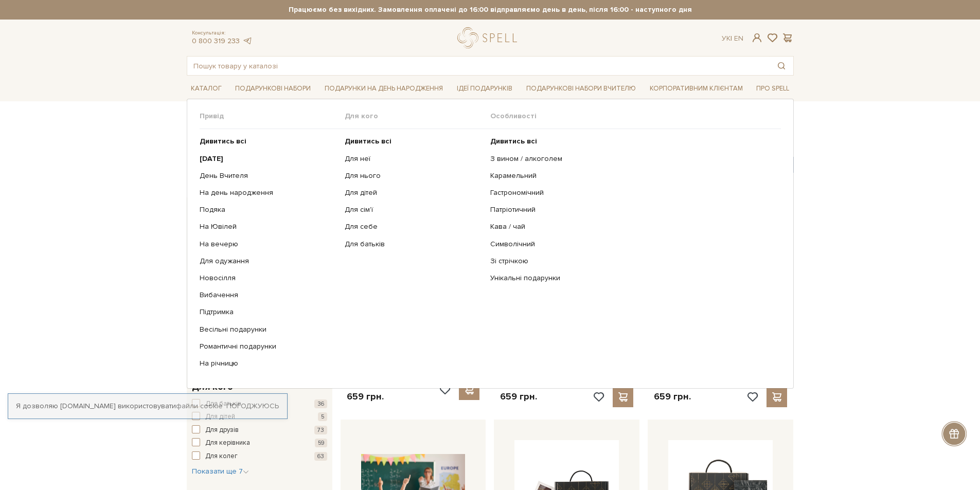 The height and width of the screenshot is (490, 980). What do you see at coordinates (489, 37) in the screenshot?
I see `a: logo` at bounding box center [489, 37].